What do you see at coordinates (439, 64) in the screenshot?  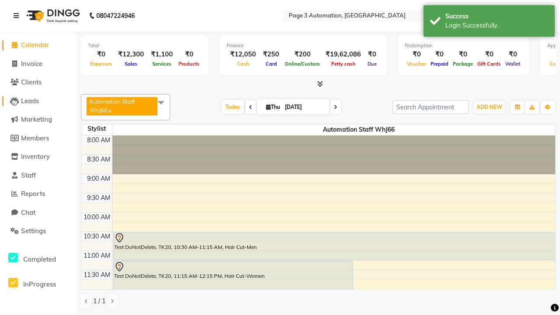 I see `span: Prepaid` at bounding box center [439, 64].